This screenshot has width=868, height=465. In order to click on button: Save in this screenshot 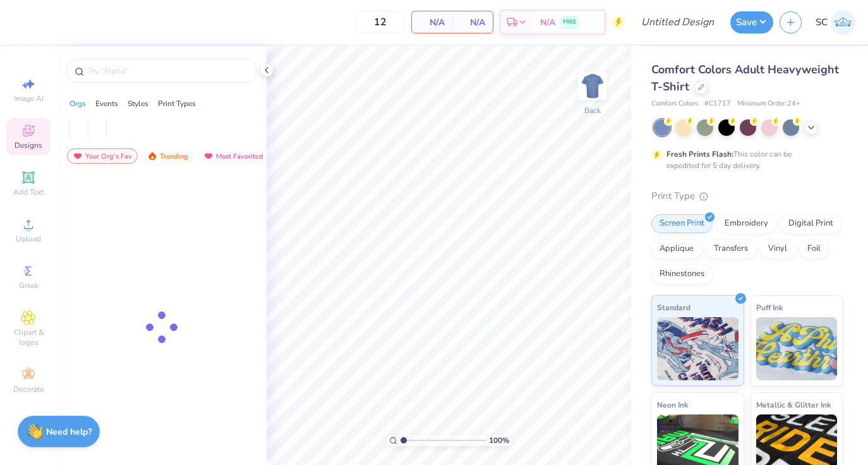, I will do `click(752, 22)`.